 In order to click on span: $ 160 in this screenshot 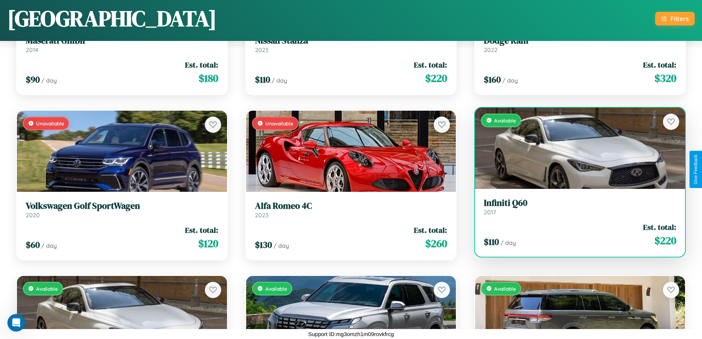, I will do `click(492, 79)`.